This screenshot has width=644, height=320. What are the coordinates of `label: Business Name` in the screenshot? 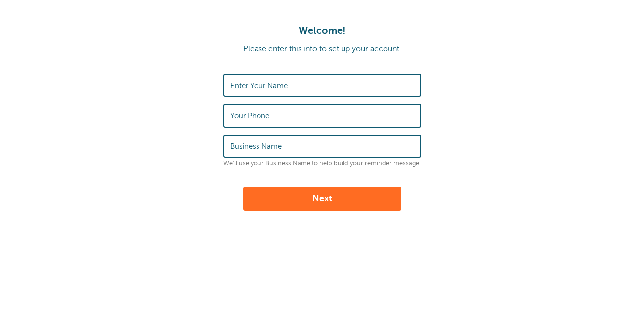 It's located at (256, 146).